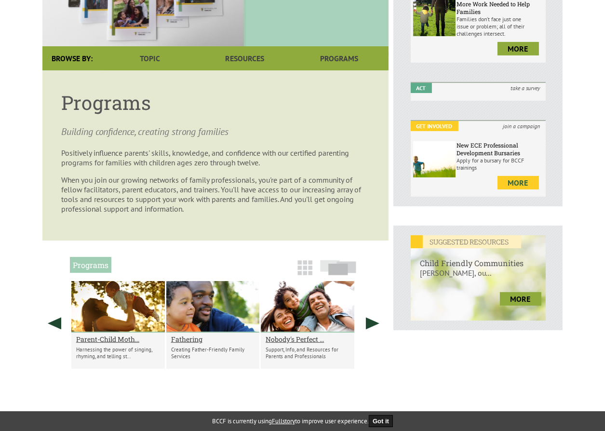  Describe the element at coordinates (72, 58) in the screenshot. I see `div: Browse By:` at that location.